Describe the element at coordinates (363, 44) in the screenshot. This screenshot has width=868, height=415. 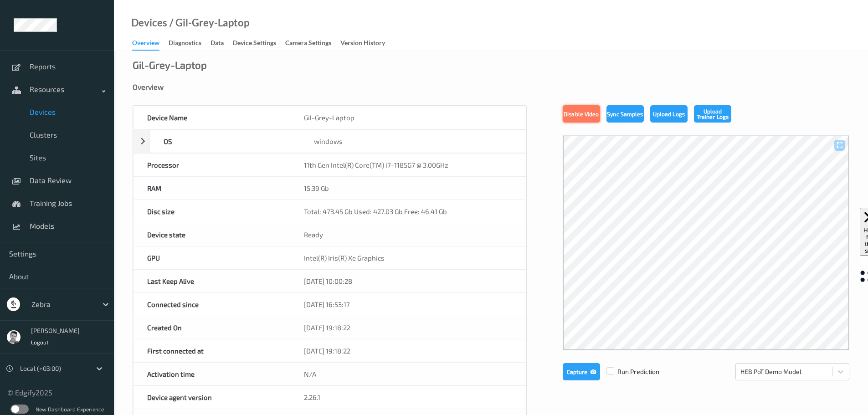
I see `div: Version History` at that location.